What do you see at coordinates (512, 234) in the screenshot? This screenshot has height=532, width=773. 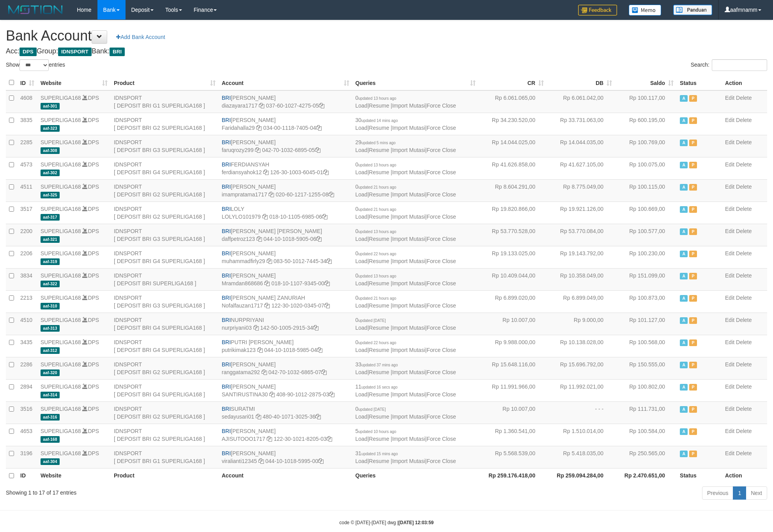 I see `td: Rp 53.770.528,00` at bounding box center [512, 234].